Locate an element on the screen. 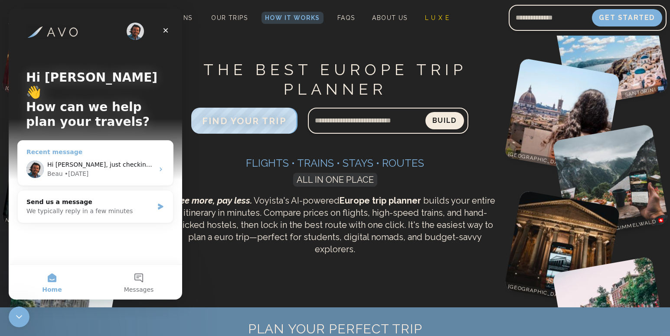 The width and height of the screenshot is (670, 336). span: L U X E is located at coordinates (437, 18).